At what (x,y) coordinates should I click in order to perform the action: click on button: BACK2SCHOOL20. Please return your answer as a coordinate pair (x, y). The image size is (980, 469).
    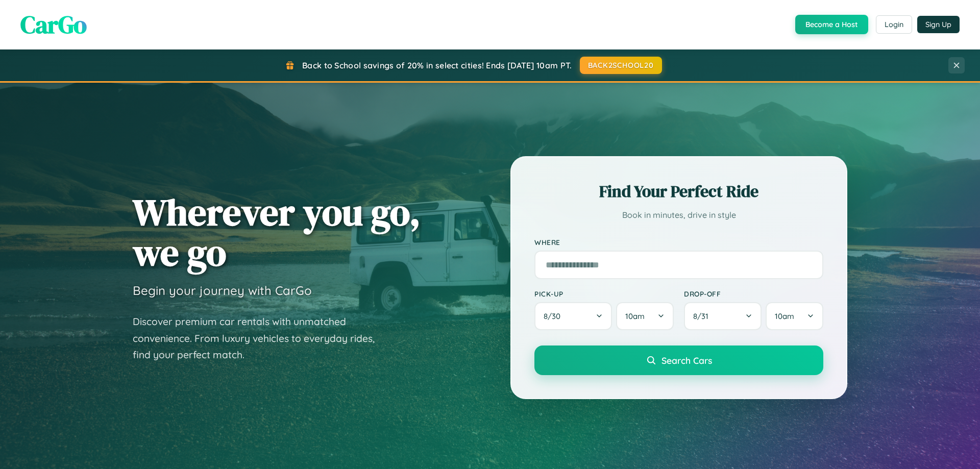
    Looking at the image, I should click on (621, 65).